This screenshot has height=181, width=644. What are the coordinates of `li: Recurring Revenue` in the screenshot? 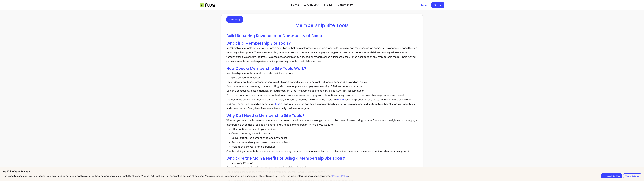 It's located at (325, 163).